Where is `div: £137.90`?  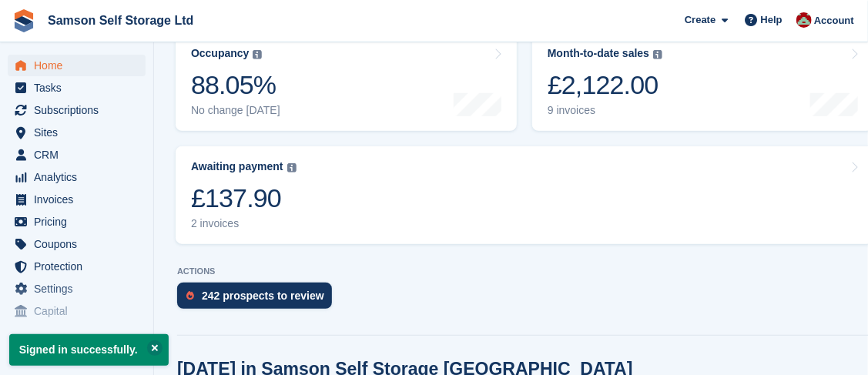 div: £137.90 is located at coordinates (243, 198).